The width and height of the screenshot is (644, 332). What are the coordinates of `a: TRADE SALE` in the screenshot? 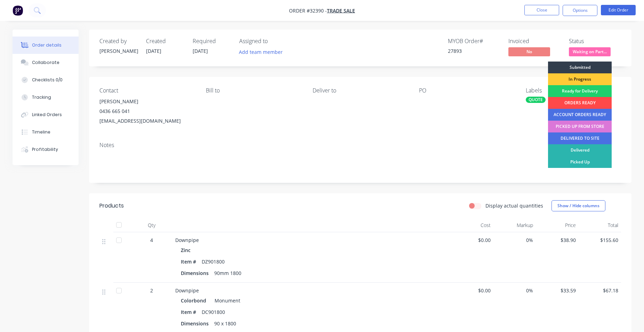 It's located at (341, 11).